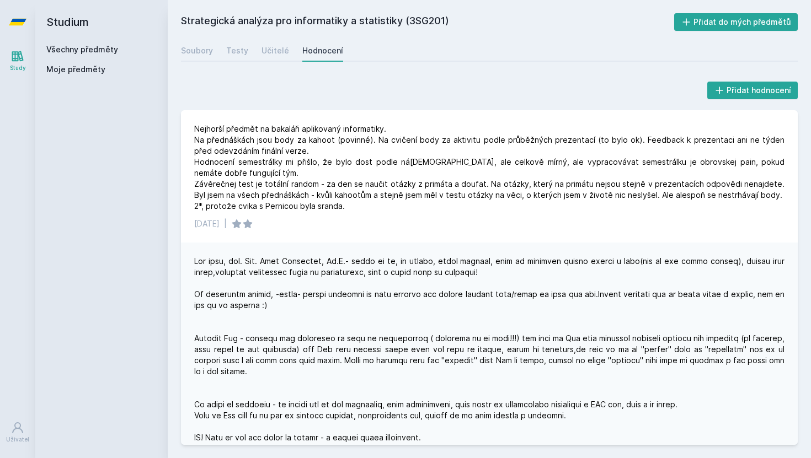 The image size is (811, 458). I want to click on a: Přidat hodnocení, so click(752, 90).